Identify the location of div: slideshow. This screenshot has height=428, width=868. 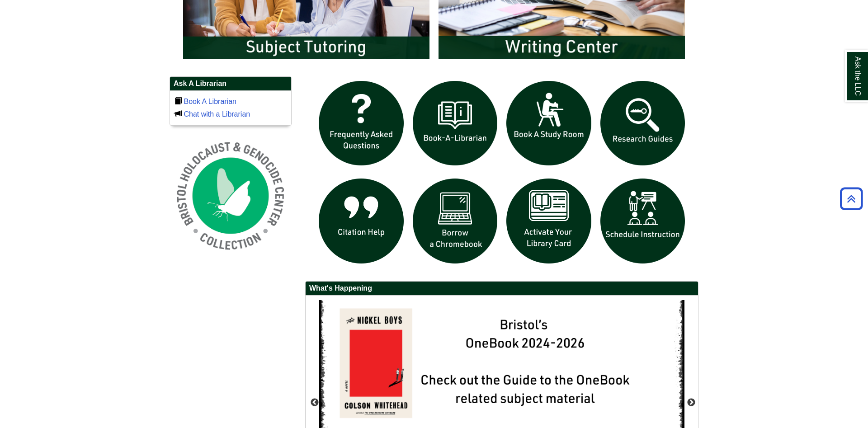
(502, 174).